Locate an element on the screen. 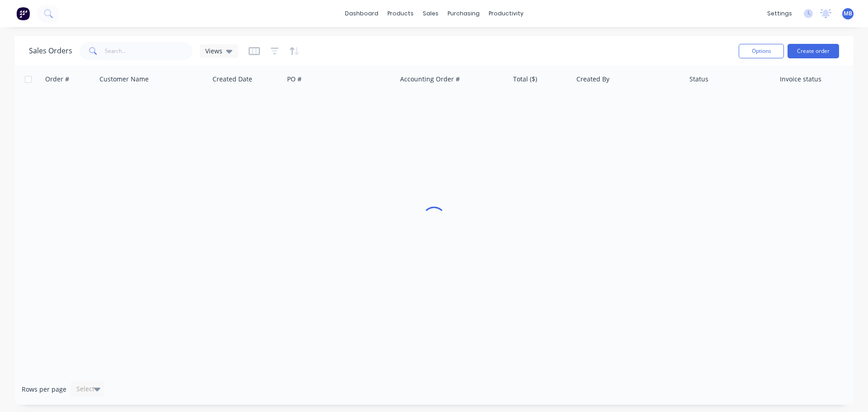  div: Order # is located at coordinates (57, 80).